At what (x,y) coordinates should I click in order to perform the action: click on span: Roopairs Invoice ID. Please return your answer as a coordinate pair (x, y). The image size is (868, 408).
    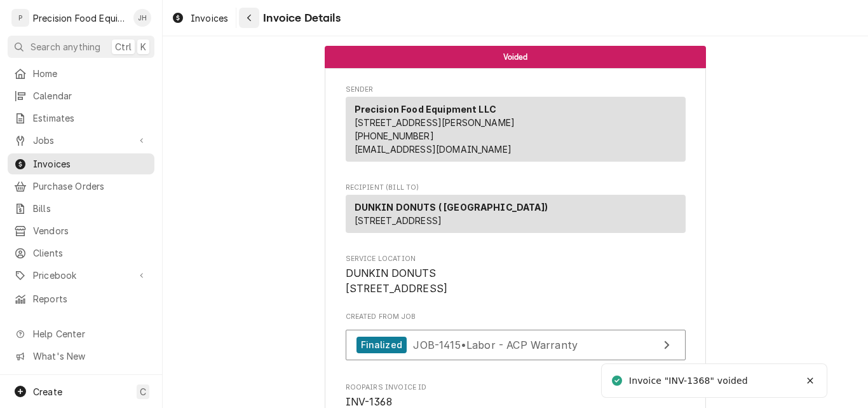
    Looking at the image, I should click on (515, 387).